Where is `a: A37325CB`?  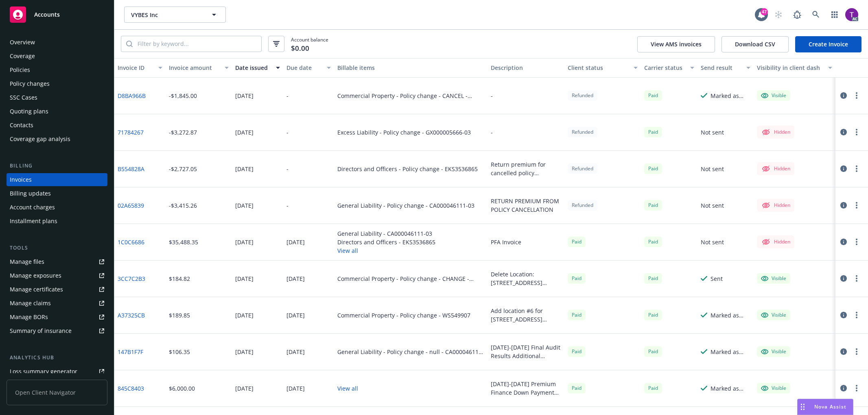
a: A37325CB is located at coordinates (131, 315).